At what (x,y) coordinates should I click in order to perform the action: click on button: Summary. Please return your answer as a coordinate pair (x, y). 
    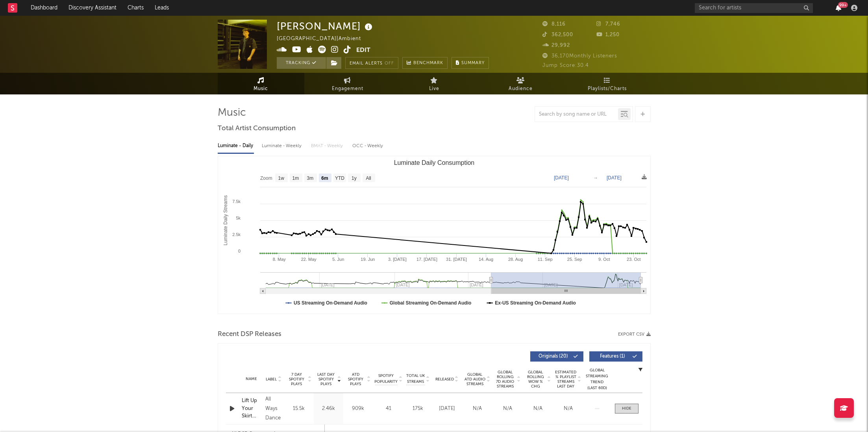
    Looking at the image, I should click on (470, 63).